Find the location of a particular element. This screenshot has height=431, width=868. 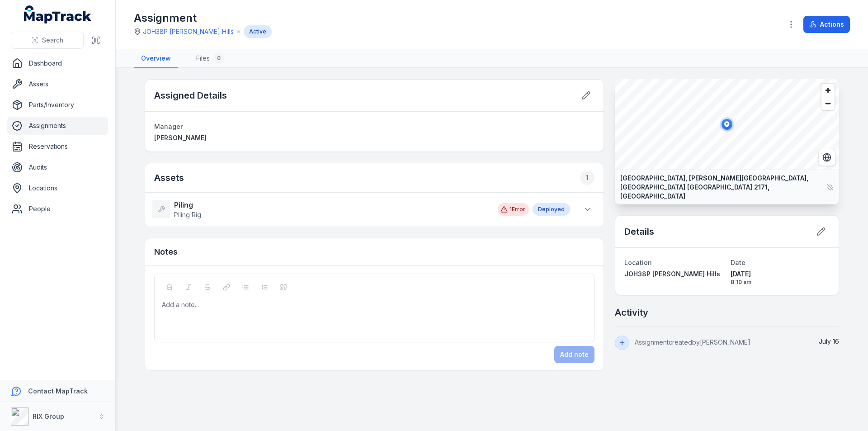

canvas: Map is located at coordinates (726, 125).